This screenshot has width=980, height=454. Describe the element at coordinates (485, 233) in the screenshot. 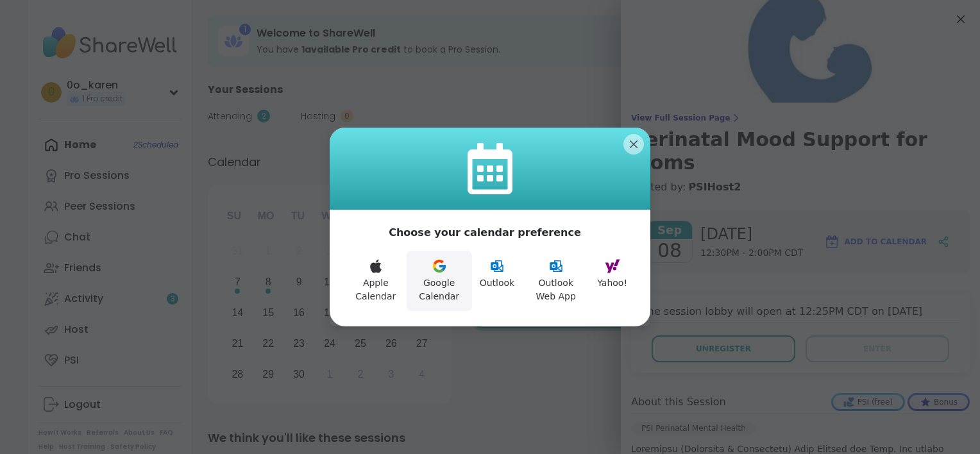

I see `p: Choose your calendar preference` at that location.